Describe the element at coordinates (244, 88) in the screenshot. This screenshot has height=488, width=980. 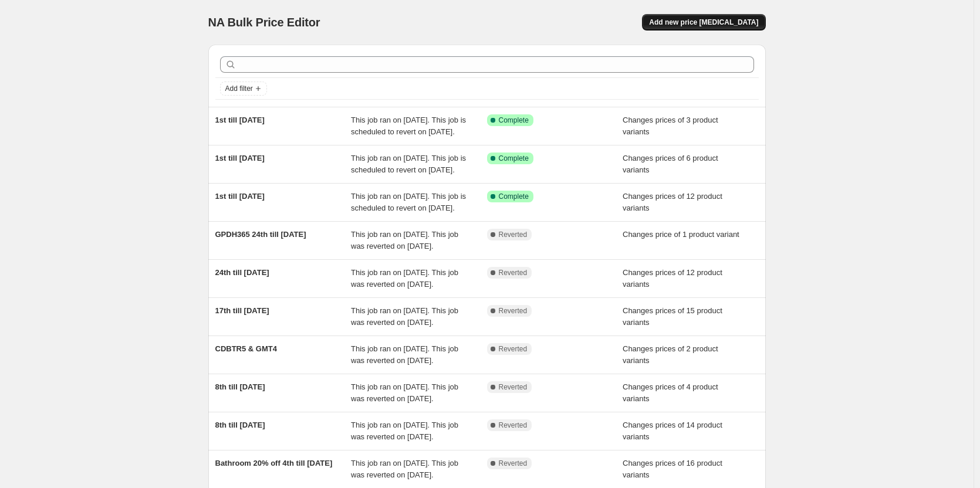
I see `button: Add filter` at that location.